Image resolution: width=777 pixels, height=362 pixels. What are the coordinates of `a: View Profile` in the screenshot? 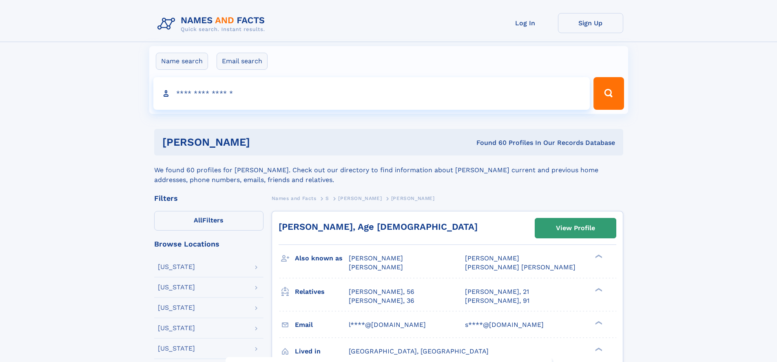 It's located at (575, 228).